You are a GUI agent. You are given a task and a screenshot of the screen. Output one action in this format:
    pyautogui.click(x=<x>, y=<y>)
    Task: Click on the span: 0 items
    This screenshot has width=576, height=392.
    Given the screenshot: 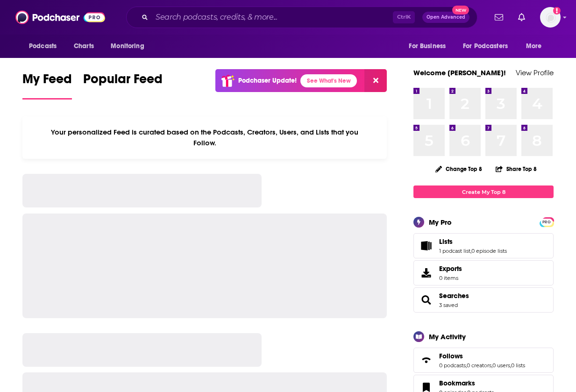 What is the action you would take?
    pyautogui.click(x=450, y=278)
    